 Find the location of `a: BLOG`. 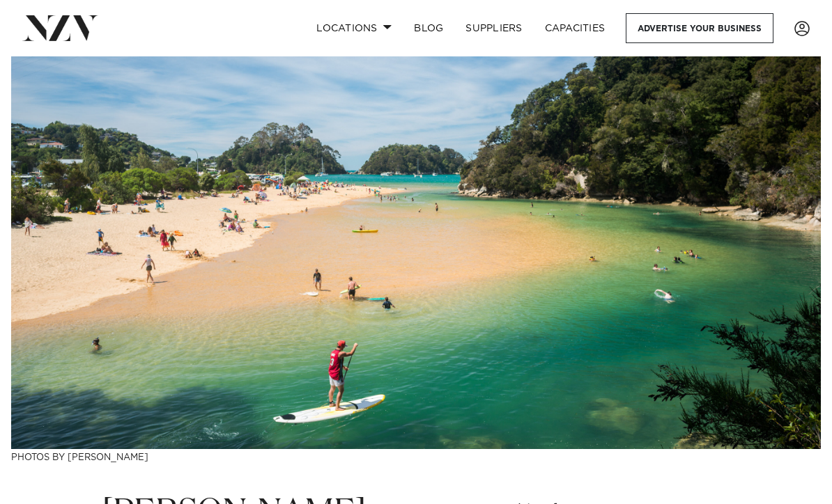

a: BLOG is located at coordinates (428, 28).